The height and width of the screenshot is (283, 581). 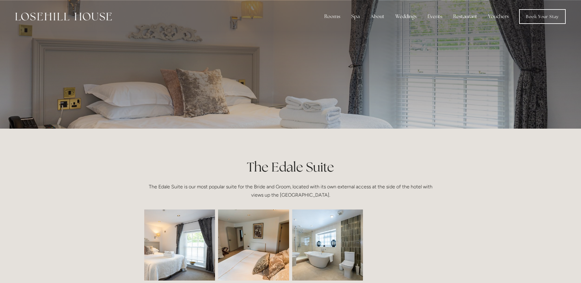 What do you see at coordinates (332, 17) in the screenshot?
I see `div: Rooms` at bounding box center [332, 17].